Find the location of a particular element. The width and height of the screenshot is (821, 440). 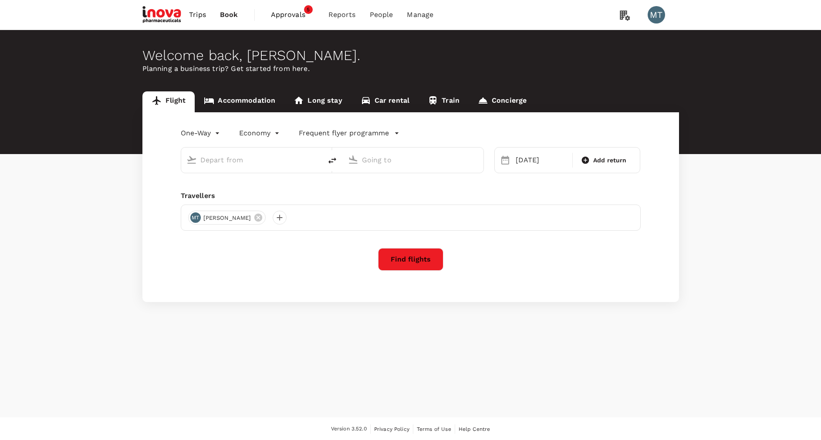

a: Flight is located at coordinates (168, 102).